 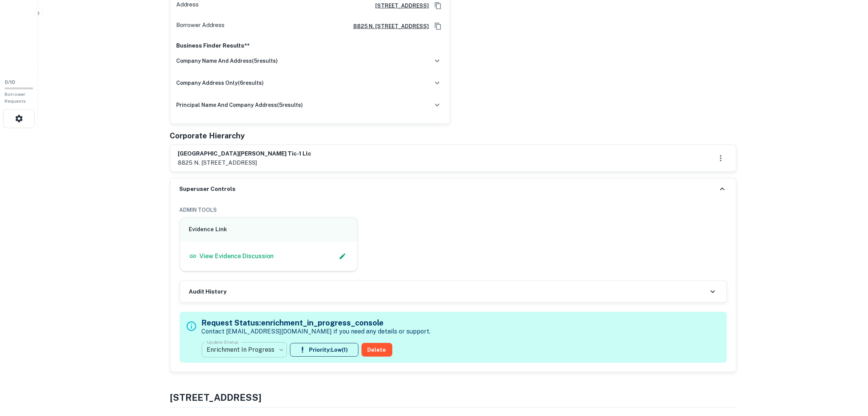 I want to click on button: Edit Slack Link, so click(x=342, y=256).